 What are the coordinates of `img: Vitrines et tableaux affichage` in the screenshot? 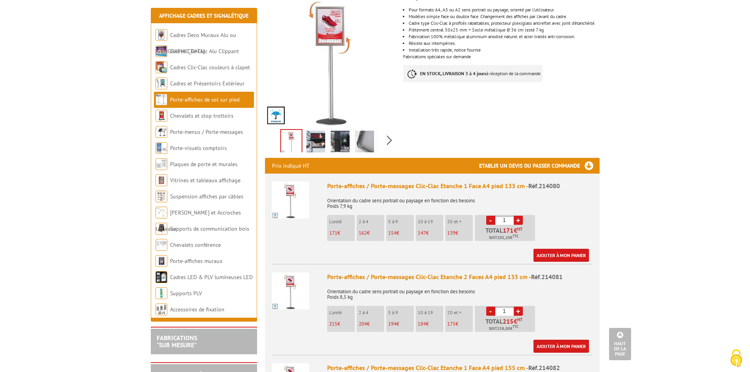 It's located at (161, 180).